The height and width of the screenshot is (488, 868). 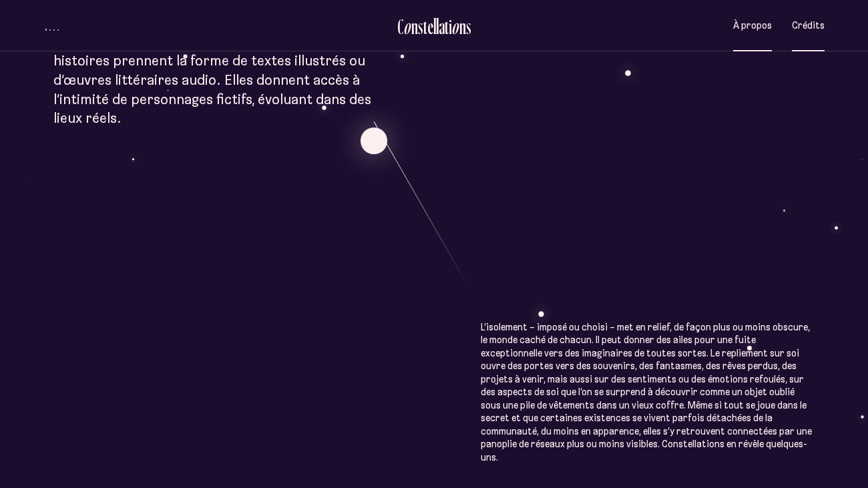 I want to click on button: volume audio, so click(x=52, y=25).